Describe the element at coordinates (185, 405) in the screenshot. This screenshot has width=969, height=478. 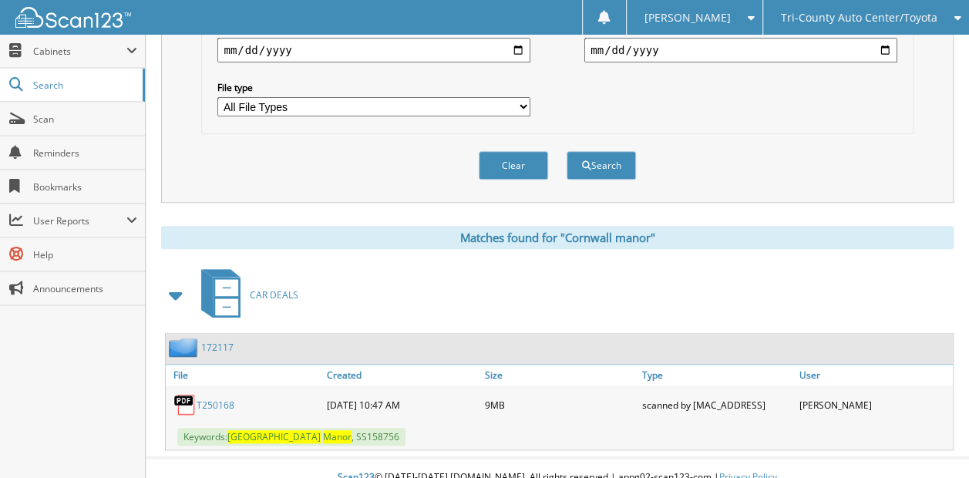
I see `img: PDF.png` at that location.